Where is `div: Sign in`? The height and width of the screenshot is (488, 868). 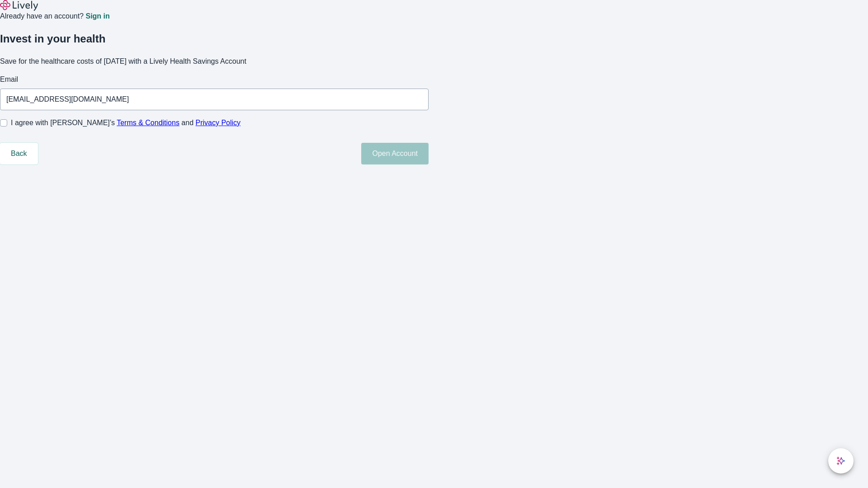 div: Sign in is located at coordinates (97, 16).